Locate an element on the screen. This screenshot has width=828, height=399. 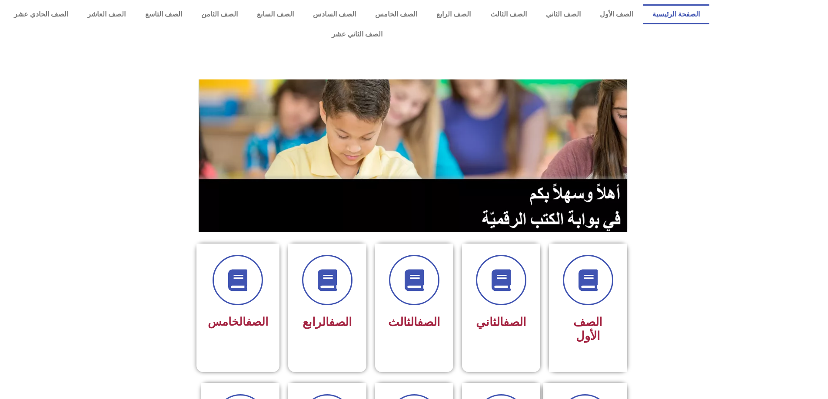
a: الصف الثاني is located at coordinates (563, 14).